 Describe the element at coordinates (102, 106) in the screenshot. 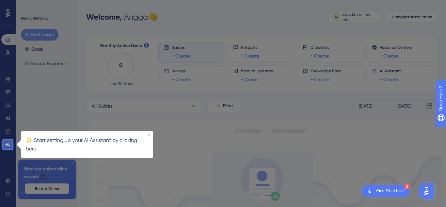

I see `span: All Guides` at that location.